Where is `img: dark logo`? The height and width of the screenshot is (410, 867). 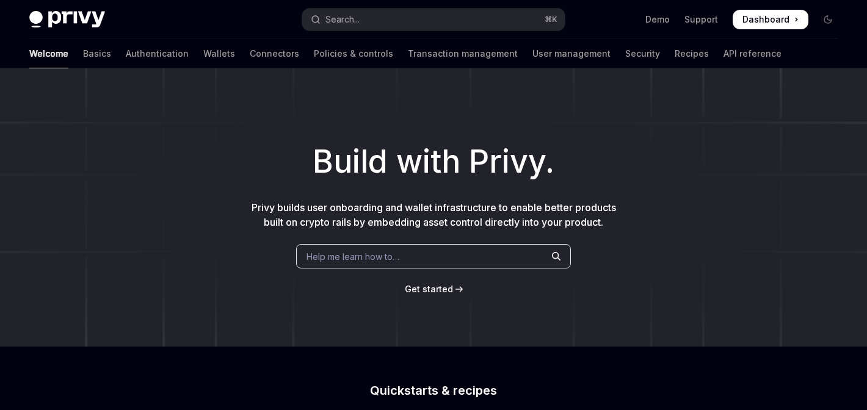
img: dark logo is located at coordinates (67, 20).